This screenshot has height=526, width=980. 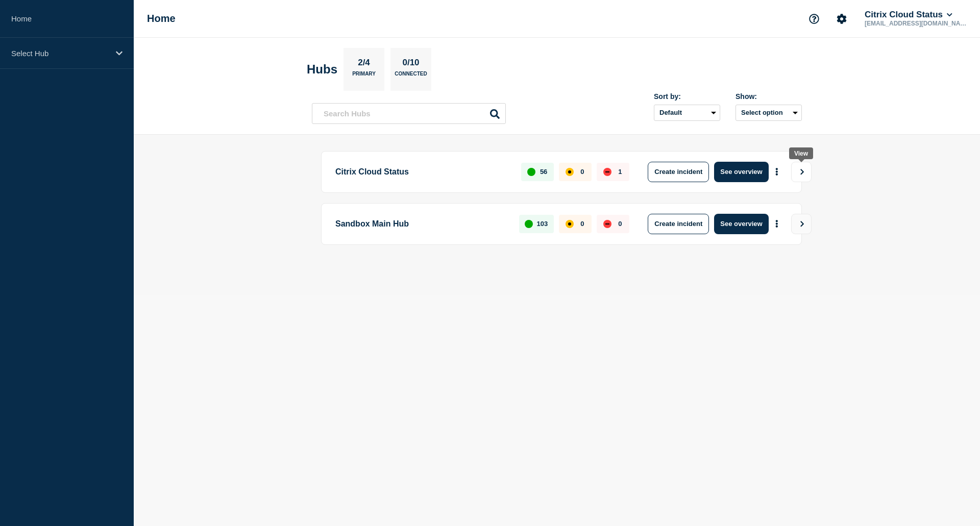 What do you see at coordinates (364, 76) in the screenshot?
I see `p: Primary` at bounding box center [364, 76].